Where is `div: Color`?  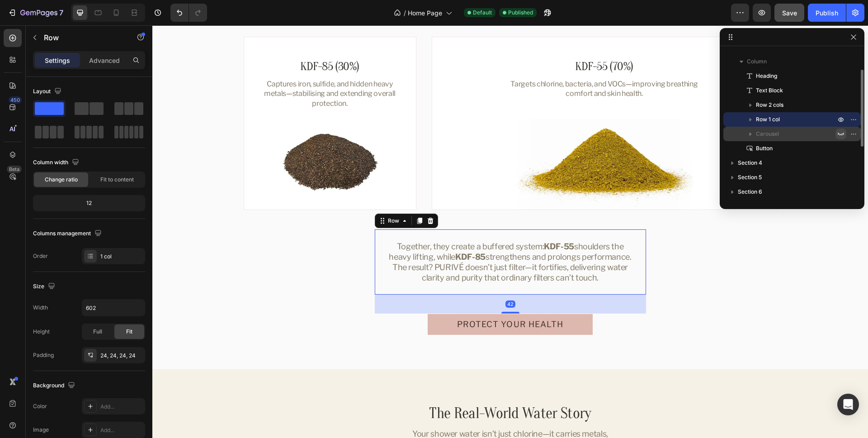
div: Color is located at coordinates (40, 407).